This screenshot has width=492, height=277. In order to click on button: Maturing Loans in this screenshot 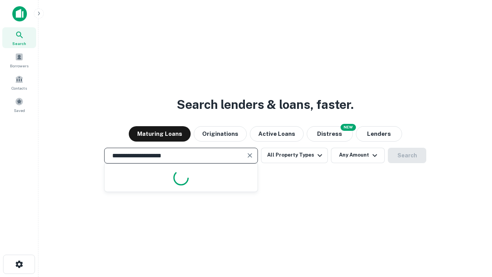, I will do `click(159, 134)`.